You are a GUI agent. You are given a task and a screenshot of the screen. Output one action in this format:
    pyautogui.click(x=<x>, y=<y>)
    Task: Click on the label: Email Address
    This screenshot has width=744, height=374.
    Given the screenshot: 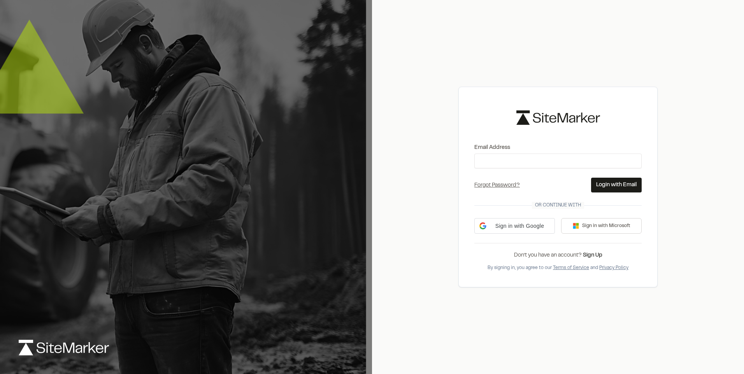 What is the action you would take?
    pyautogui.click(x=558, y=148)
    